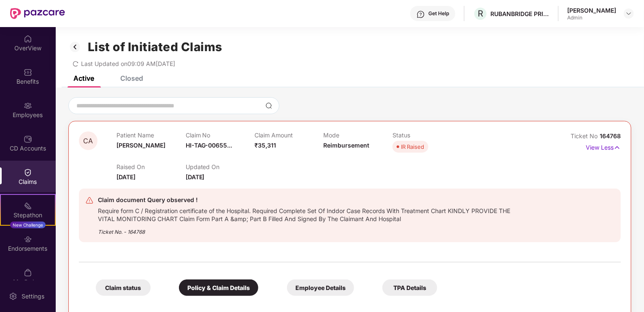  What do you see at coordinates (28, 225) in the screenshot?
I see `div: New Challenge` at bounding box center [28, 225].